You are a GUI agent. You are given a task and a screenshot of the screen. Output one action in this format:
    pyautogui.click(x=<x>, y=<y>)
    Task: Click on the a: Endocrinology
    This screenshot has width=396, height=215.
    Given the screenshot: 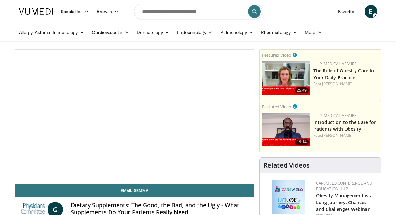 What is the action you would take?
    pyautogui.click(x=195, y=32)
    